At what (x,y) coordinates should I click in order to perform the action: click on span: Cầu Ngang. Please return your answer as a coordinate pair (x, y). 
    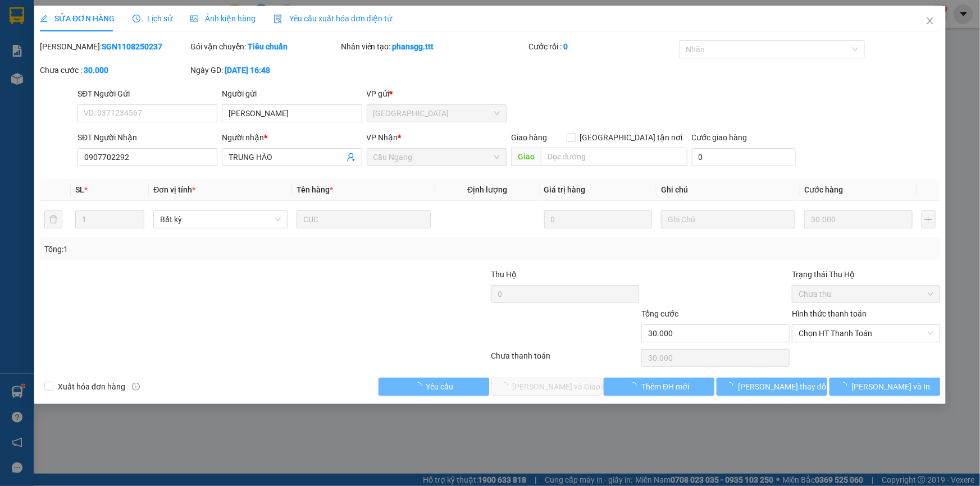
    Looking at the image, I should click on (436, 157).